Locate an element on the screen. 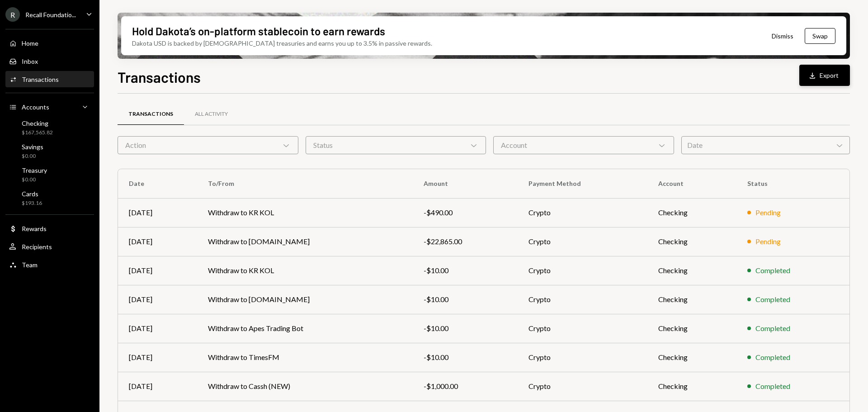 The height and width of the screenshot is (412, 868). th: Payment Method is located at coordinates (583, 183).